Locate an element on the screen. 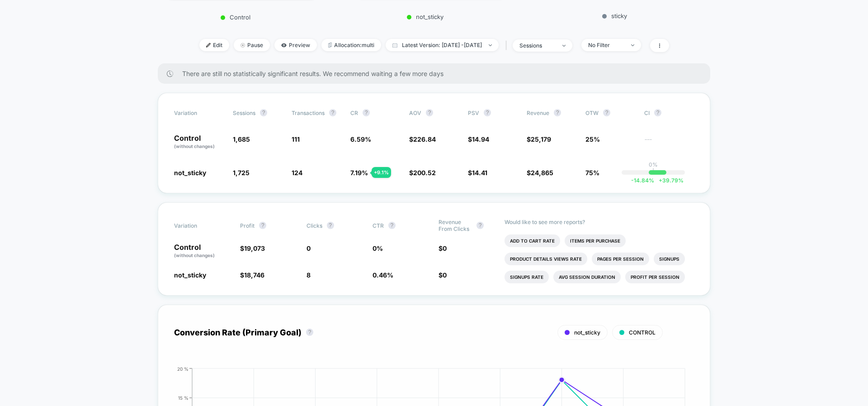 The height and width of the screenshot is (406, 868). span: 18,746 is located at coordinates (254, 274).